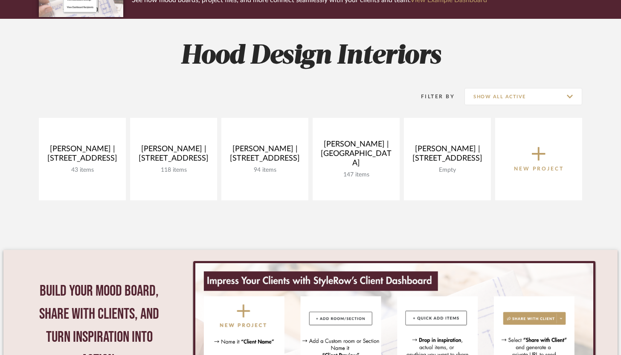  What do you see at coordinates (539, 169) in the screenshot?
I see `p: New Project` at bounding box center [539, 169].